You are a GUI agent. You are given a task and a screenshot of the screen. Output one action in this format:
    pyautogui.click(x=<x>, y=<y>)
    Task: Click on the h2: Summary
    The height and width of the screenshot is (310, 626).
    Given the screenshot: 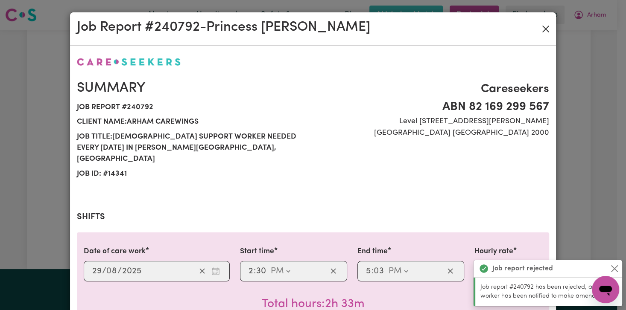 What is the action you would take?
    pyautogui.click(x=192, y=88)
    